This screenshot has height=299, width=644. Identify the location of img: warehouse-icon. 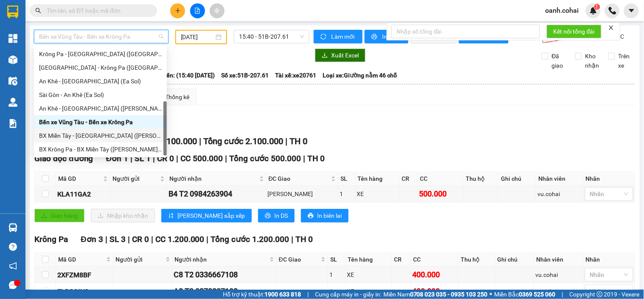
(13, 227).